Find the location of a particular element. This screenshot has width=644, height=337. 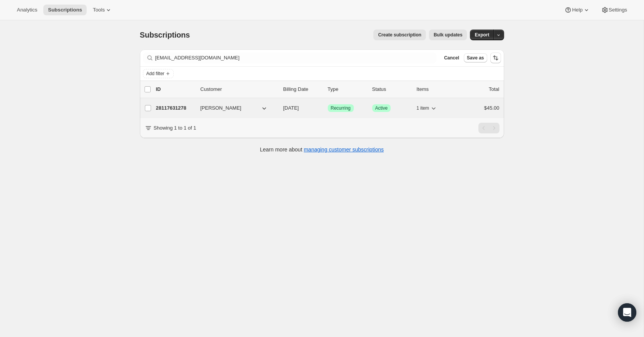

p: Learn more about is located at coordinates (321, 150).